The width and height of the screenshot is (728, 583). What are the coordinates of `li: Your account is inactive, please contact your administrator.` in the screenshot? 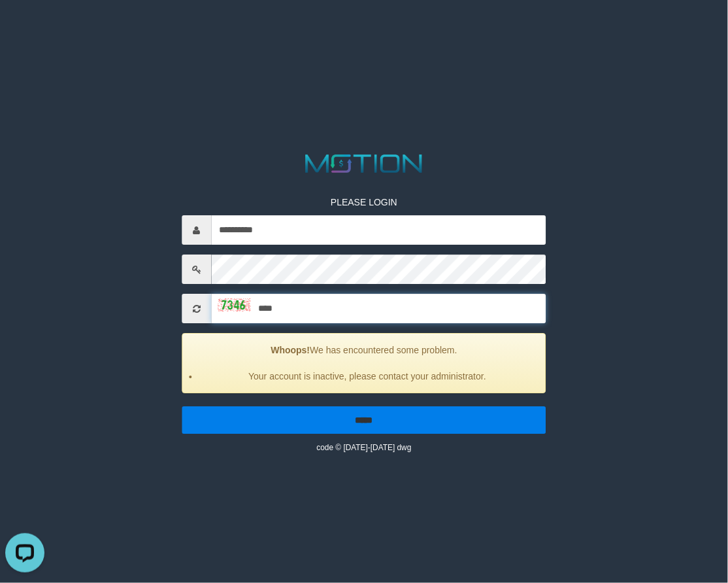 It's located at (367, 377).